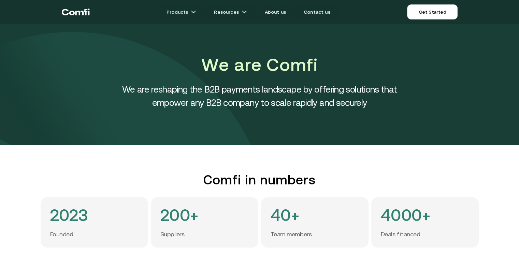 This screenshot has width=519, height=265. What do you see at coordinates (69, 215) in the screenshot?
I see `h4: 2023` at bounding box center [69, 215].